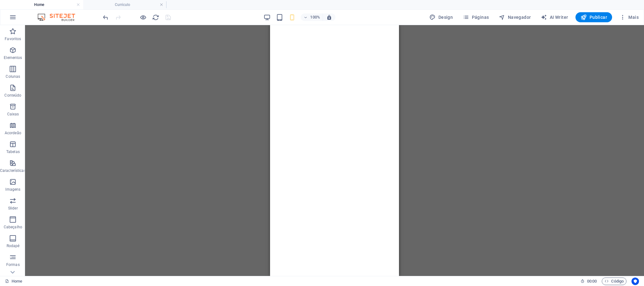  What do you see at coordinates (105, 17) in the screenshot?
I see `i: Desfazer: Mudar espaçamento (Ctrl+Z)` at bounding box center [105, 17].